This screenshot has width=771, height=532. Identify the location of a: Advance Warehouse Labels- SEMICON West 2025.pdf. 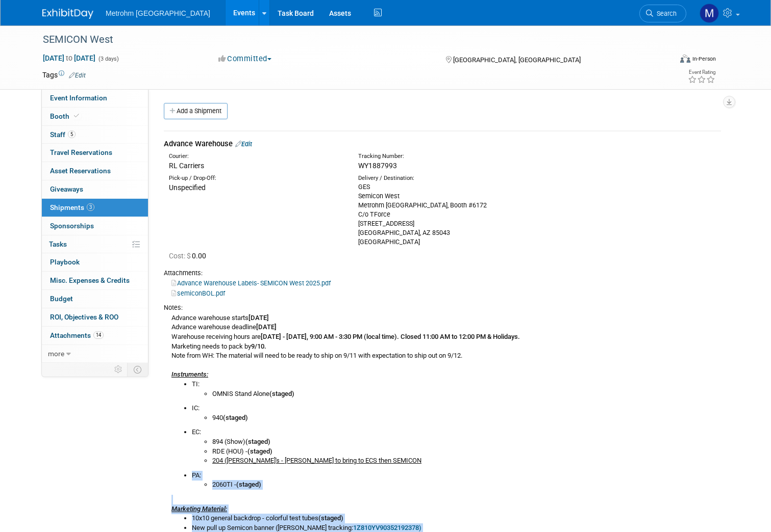
(251, 283).